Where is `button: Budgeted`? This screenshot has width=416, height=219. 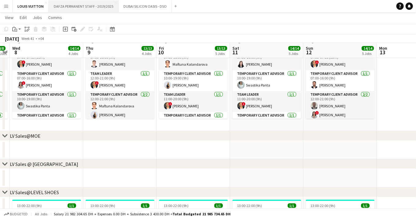
button: Budgeted is located at coordinates (16, 214).